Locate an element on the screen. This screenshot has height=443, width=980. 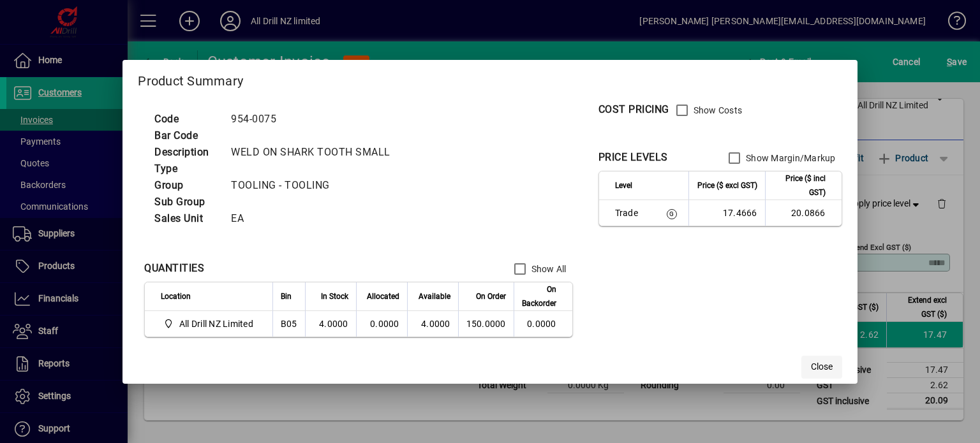
td: Code is located at coordinates (187, 120).